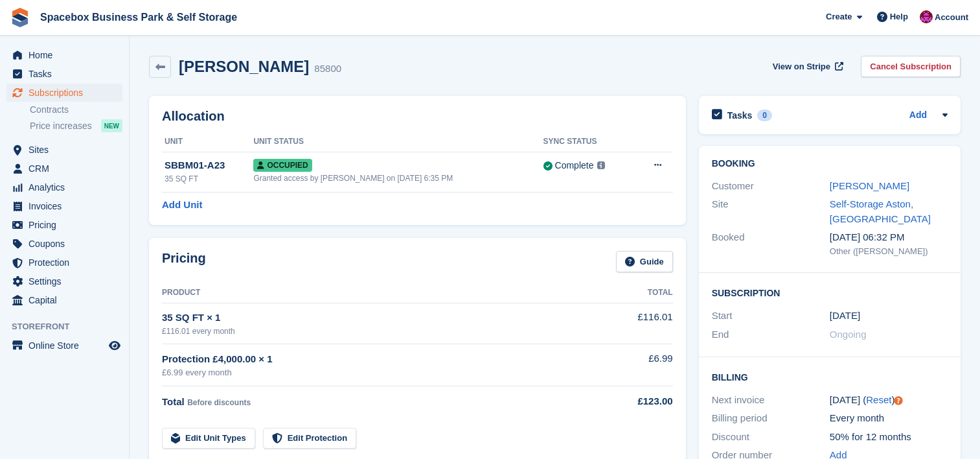 The image size is (980, 459). What do you see at coordinates (764, 115) in the screenshot?
I see `div: 0` at bounding box center [764, 115].